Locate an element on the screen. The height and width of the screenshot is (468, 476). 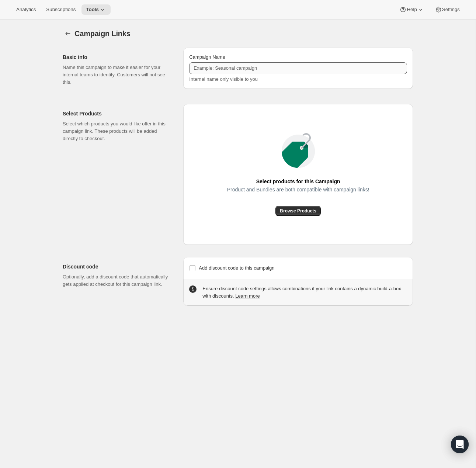
span: Settings is located at coordinates (451, 10).